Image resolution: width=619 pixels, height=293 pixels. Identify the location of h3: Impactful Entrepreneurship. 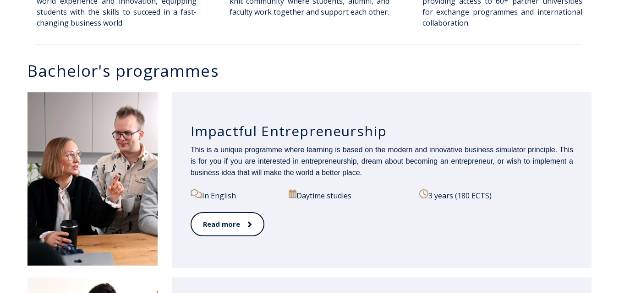
(381, 131).